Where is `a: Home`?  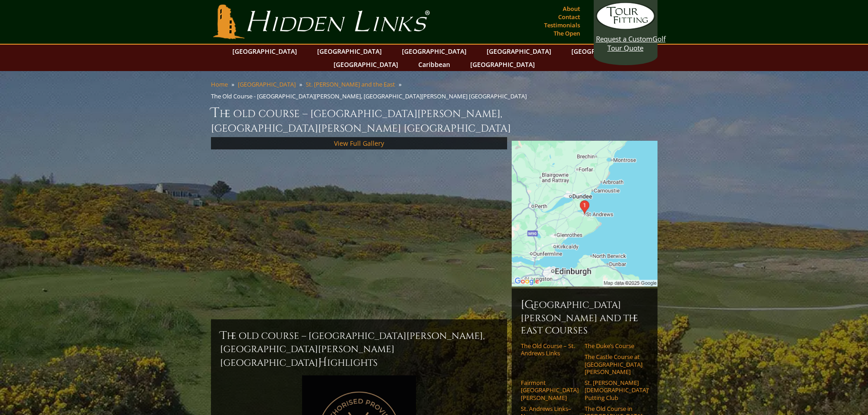 a: Home is located at coordinates (219, 84).